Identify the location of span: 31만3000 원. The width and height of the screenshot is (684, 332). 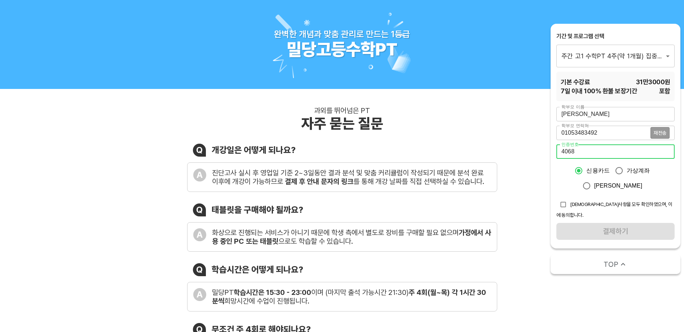
(653, 82).